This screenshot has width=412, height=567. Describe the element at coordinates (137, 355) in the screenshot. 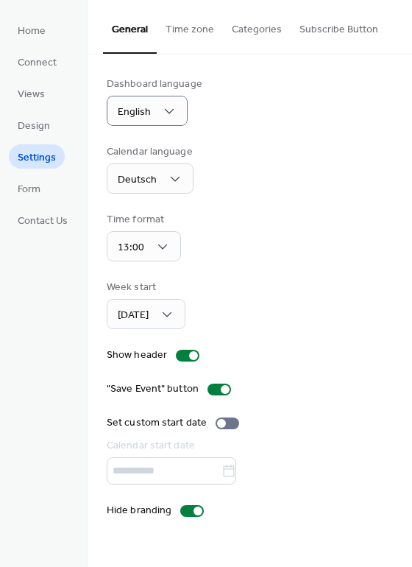

I see `div: Show header` at that location.